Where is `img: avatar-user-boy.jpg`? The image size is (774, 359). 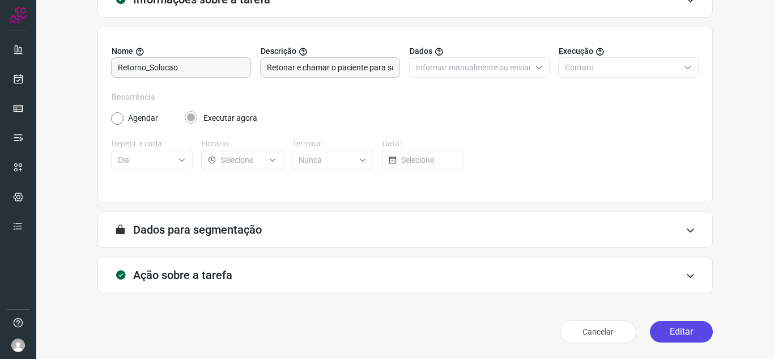 img: avatar-user-boy.jpg is located at coordinates (18, 345).